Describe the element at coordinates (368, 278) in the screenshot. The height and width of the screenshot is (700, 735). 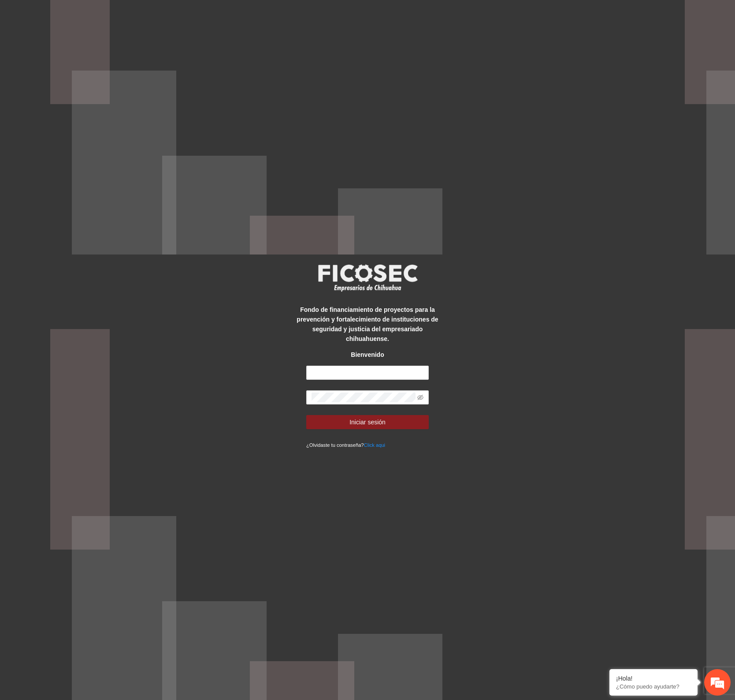
I see `img: logo` at that location.